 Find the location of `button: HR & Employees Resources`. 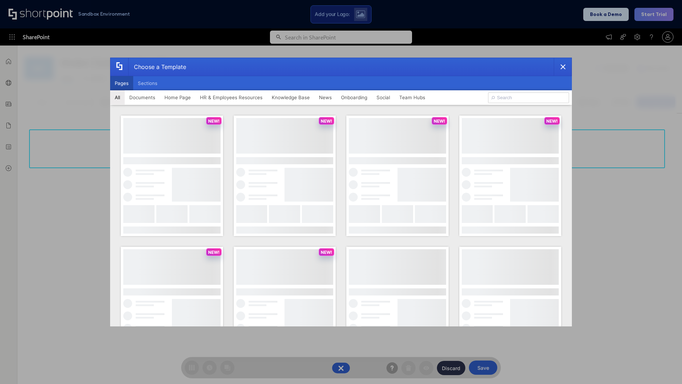

button: HR & Employees Resources is located at coordinates (231, 97).